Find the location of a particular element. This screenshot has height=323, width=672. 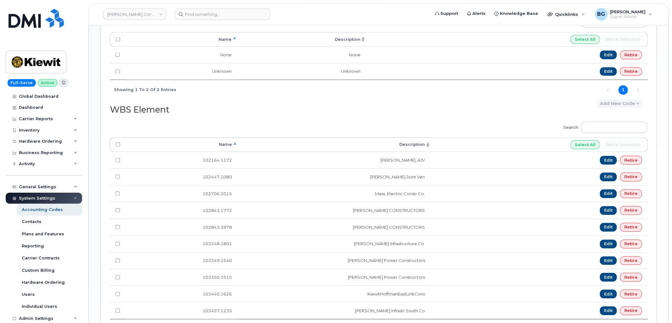

label: Search: is located at coordinates (604, 126).